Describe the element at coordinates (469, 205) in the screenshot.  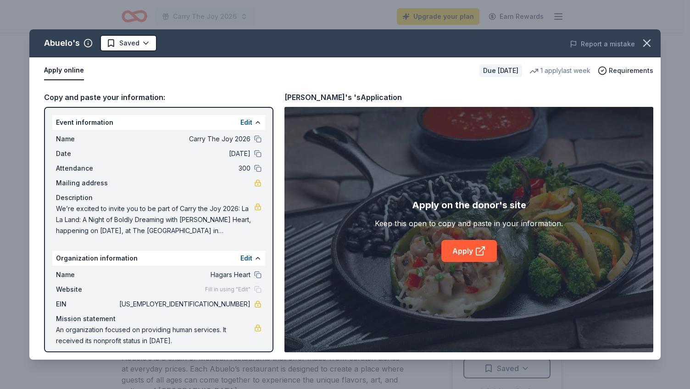
I see `div: Apply on the donor's site` at that location.